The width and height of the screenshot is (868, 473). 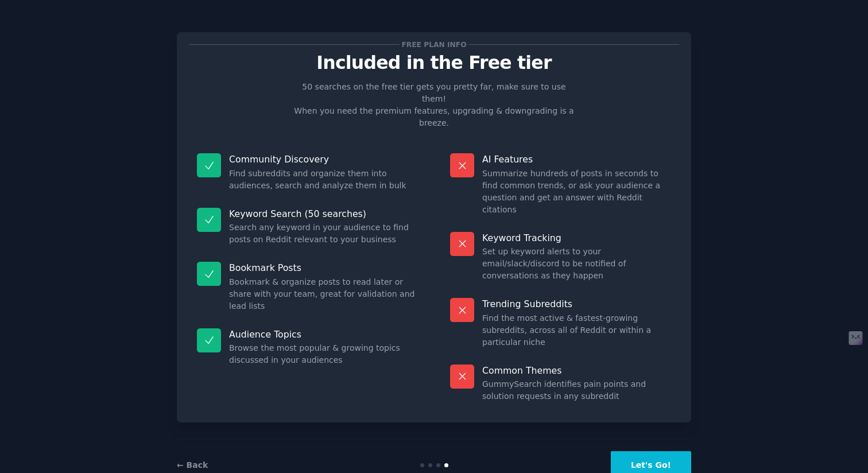 I want to click on p: Common Themes, so click(x=576, y=370).